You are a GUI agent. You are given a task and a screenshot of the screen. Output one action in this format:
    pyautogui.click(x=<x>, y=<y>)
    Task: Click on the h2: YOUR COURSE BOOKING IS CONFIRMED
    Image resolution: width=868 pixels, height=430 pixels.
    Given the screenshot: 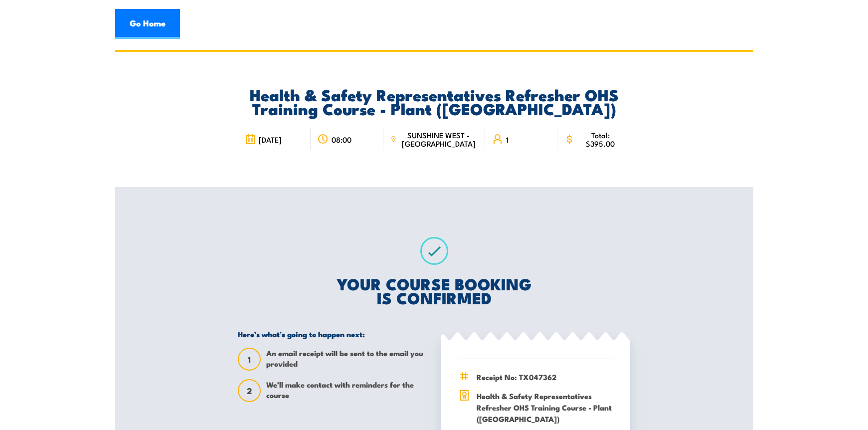 What is the action you would take?
    pyautogui.click(x=434, y=291)
    